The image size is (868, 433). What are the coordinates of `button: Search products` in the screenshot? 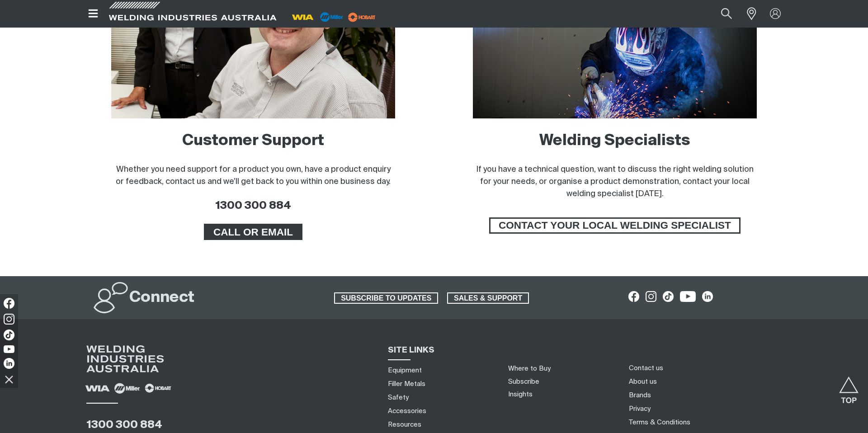 It's located at (727, 13).